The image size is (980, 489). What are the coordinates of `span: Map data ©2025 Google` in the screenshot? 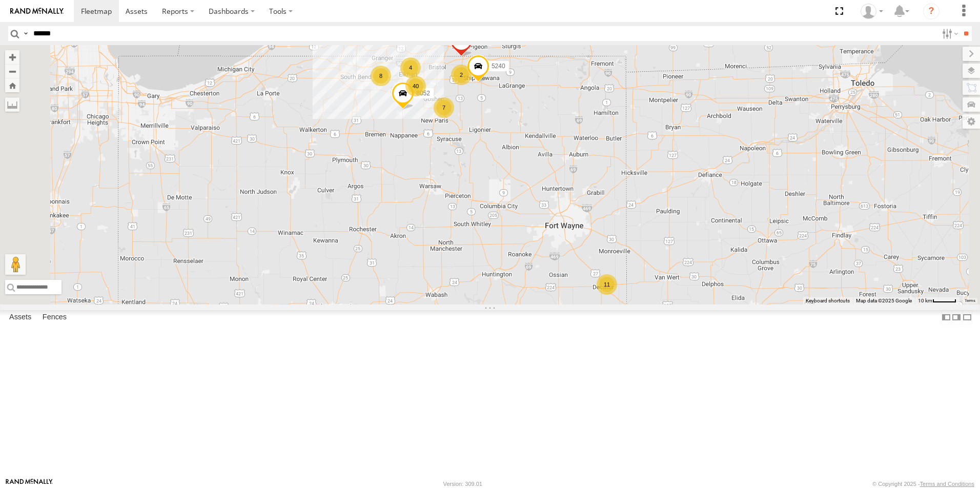 It's located at (884, 300).